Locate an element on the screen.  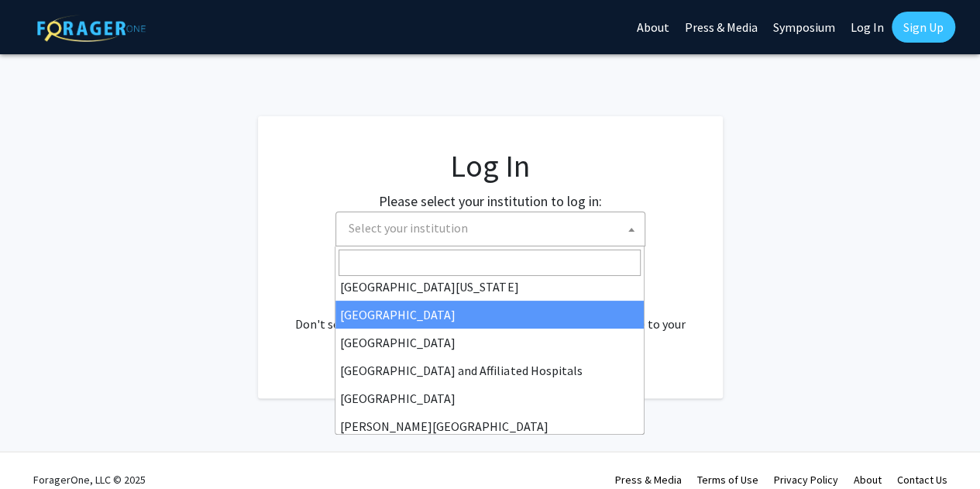
a: About is located at coordinates (868, 480).